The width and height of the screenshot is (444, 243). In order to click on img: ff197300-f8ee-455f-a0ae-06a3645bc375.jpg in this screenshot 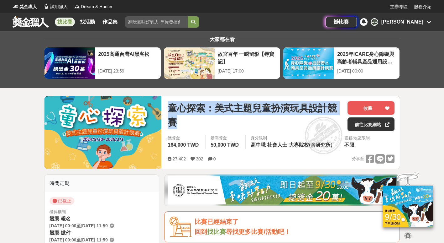, I will do `click(408, 206)`.